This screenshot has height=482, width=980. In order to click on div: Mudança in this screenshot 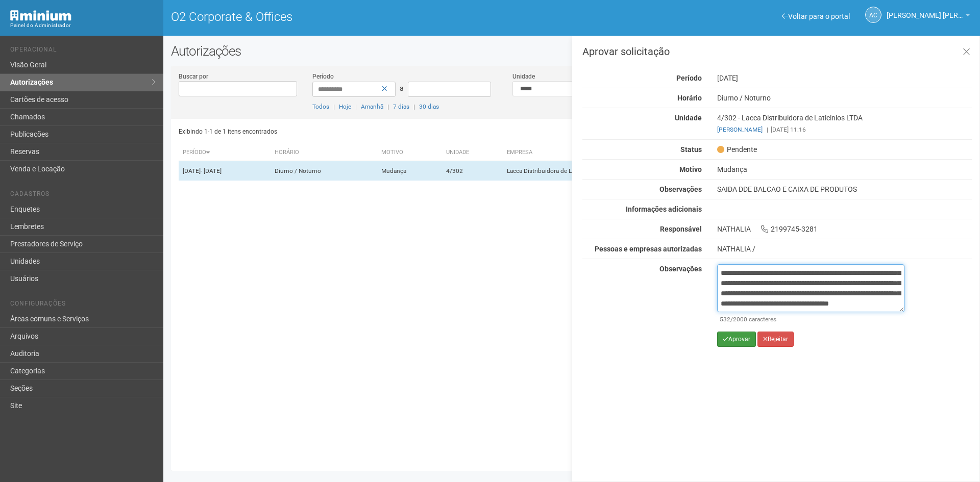, I will do `click(844, 169)`.